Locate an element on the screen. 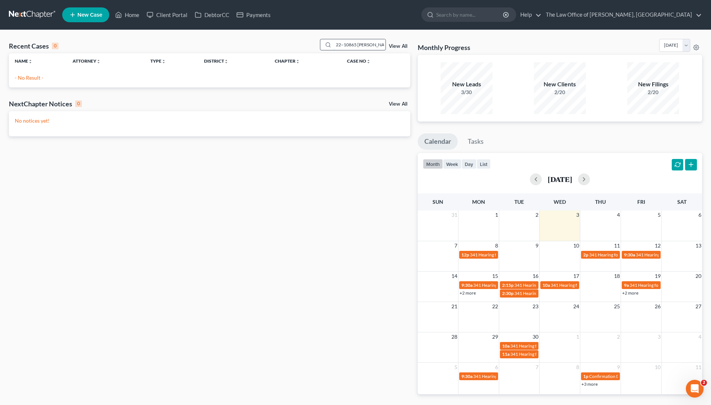  button: day is located at coordinates (469, 164).